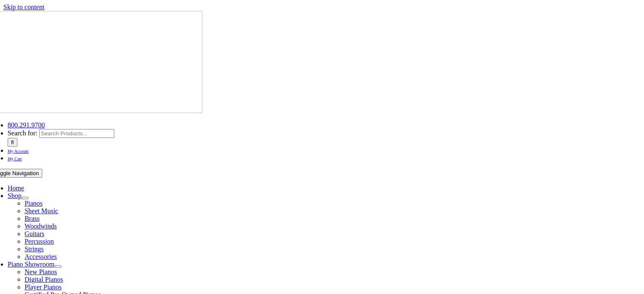 The width and height of the screenshot is (644, 294). I want to click on button: Open submenu of Shop, so click(25, 198).